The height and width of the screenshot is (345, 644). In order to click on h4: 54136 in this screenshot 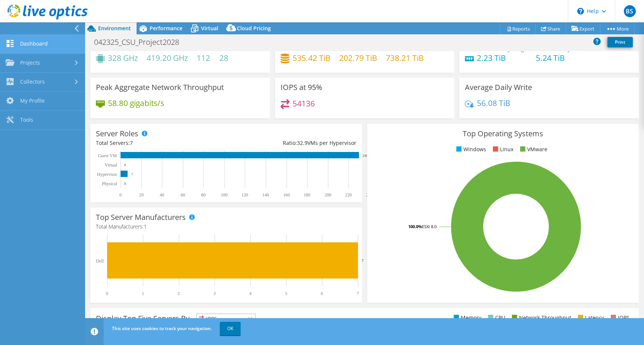, I will do `click(303, 103)`.